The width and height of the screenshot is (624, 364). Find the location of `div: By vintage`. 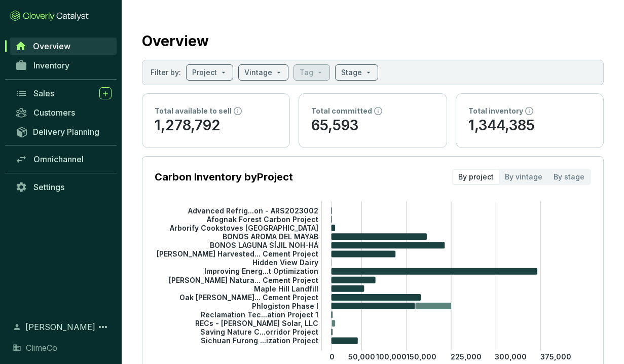

div: By vintage is located at coordinates (524, 177).